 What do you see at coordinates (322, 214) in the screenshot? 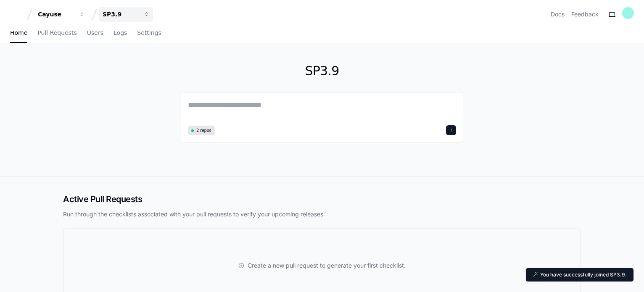
I see `p: Run through the checklists associated with your pull requests to verify your upcoming releases.` at bounding box center [322, 214].